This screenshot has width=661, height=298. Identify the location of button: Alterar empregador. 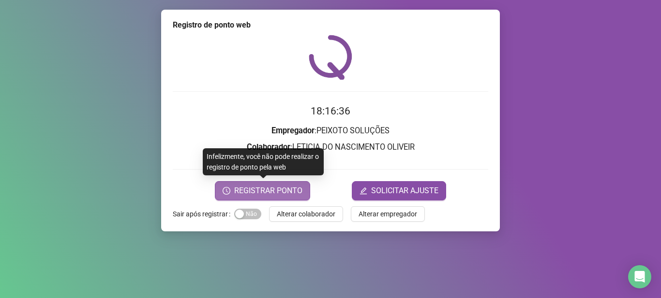
(387, 214).